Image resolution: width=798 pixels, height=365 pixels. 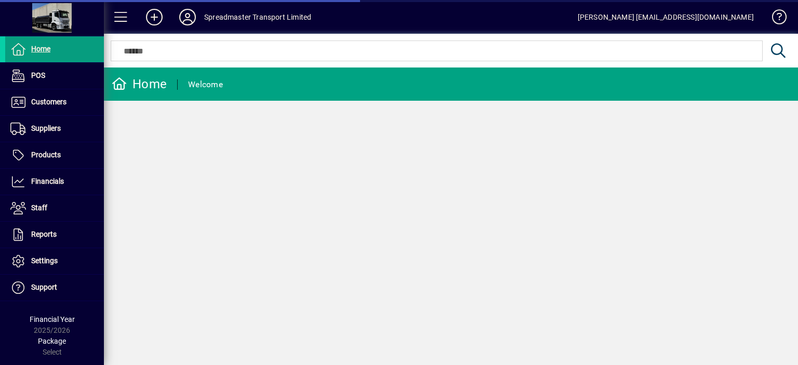 What do you see at coordinates (55, 235) in the screenshot?
I see `a: Reports` at bounding box center [55, 235].